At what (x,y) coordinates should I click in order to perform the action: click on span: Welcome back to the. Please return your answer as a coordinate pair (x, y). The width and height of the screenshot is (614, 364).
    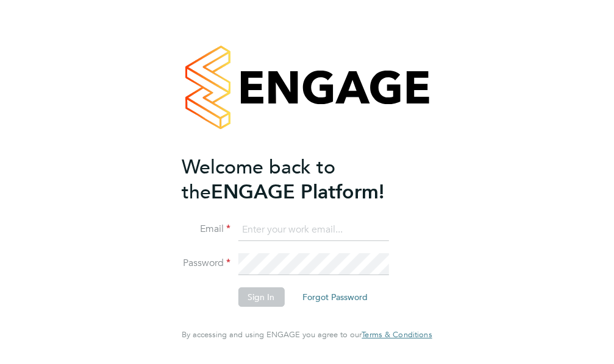
    Looking at the image, I should click on (259, 180).